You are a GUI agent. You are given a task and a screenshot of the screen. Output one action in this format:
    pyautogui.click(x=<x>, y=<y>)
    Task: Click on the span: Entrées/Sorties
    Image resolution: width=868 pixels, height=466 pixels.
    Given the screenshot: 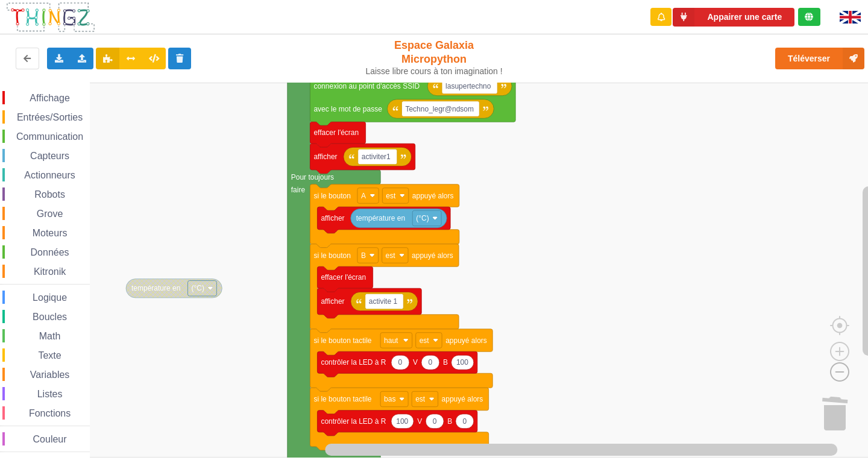 What is the action you would take?
    pyautogui.click(x=49, y=117)
    